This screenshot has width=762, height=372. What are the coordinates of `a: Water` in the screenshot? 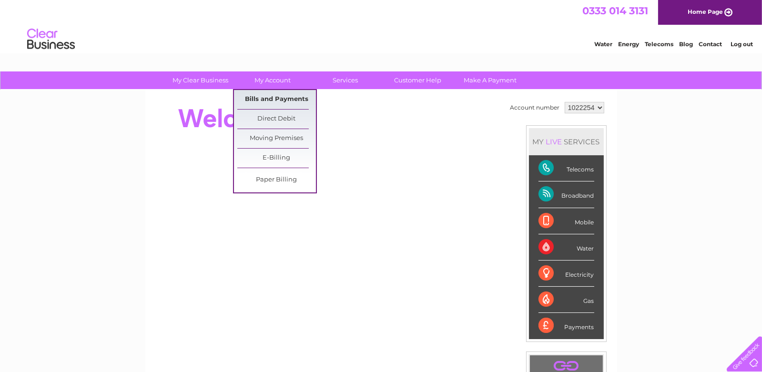 It's located at (603, 44).